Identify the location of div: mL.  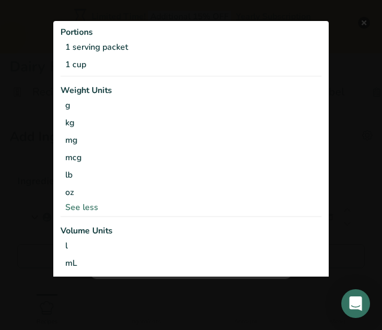
(191, 262).